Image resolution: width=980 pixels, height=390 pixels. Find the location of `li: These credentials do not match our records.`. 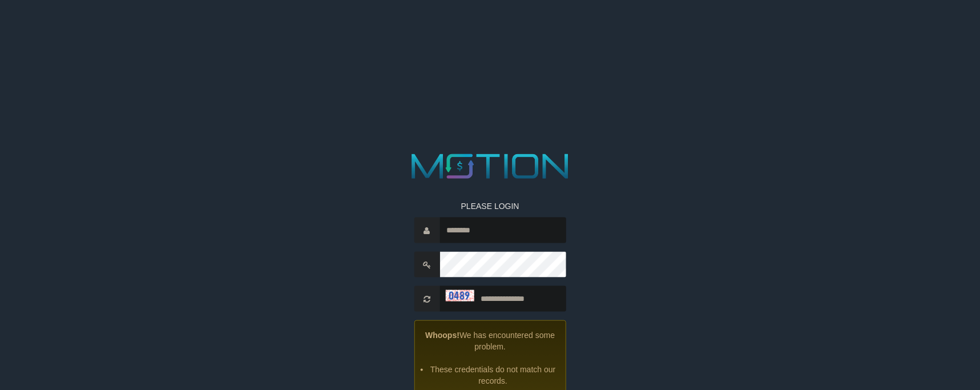

li: These credentials do not match our records. is located at coordinates (492, 375).